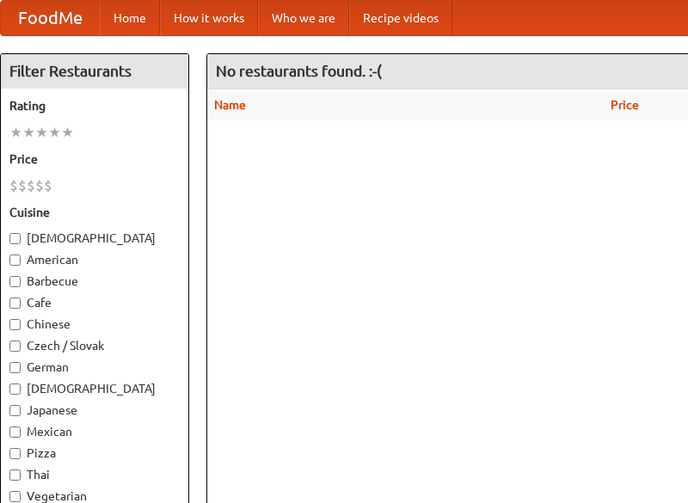 The height and width of the screenshot is (503, 688). What do you see at coordinates (230, 105) in the screenshot?
I see `a: Name` at bounding box center [230, 105].